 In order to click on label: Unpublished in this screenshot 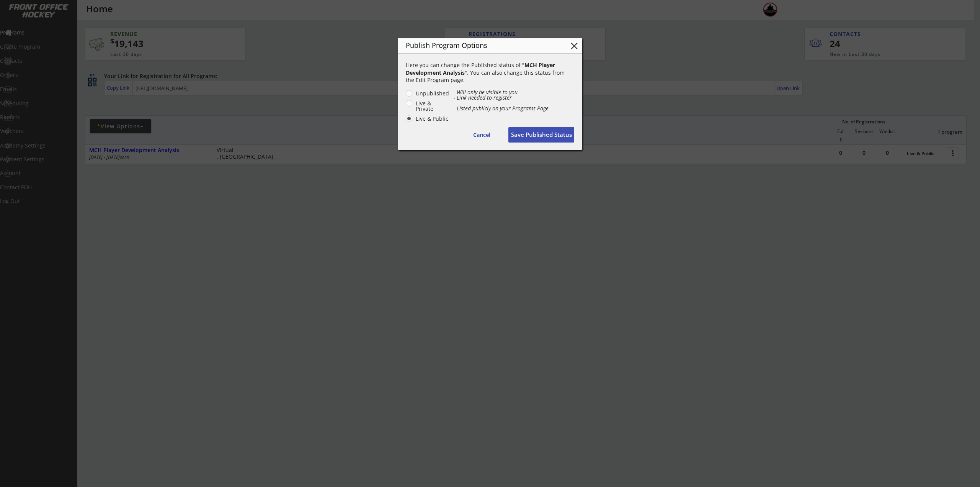, I will do `click(432, 94)`.